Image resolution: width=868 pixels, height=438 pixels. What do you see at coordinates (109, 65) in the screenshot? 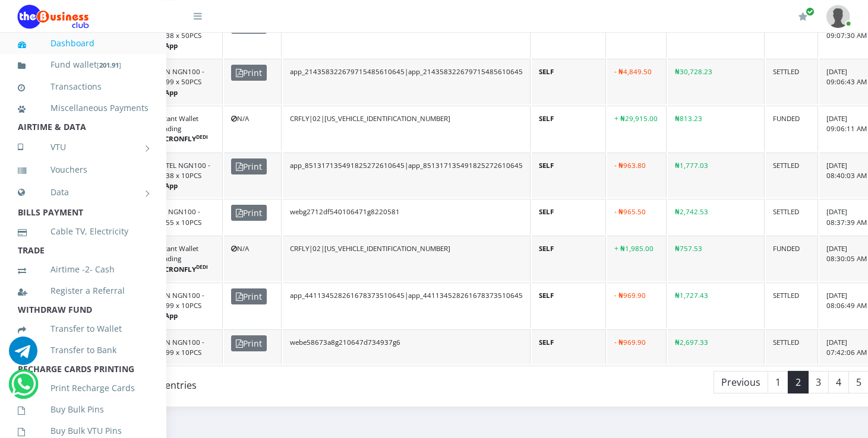
I see `b: 201.91` at bounding box center [109, 65].